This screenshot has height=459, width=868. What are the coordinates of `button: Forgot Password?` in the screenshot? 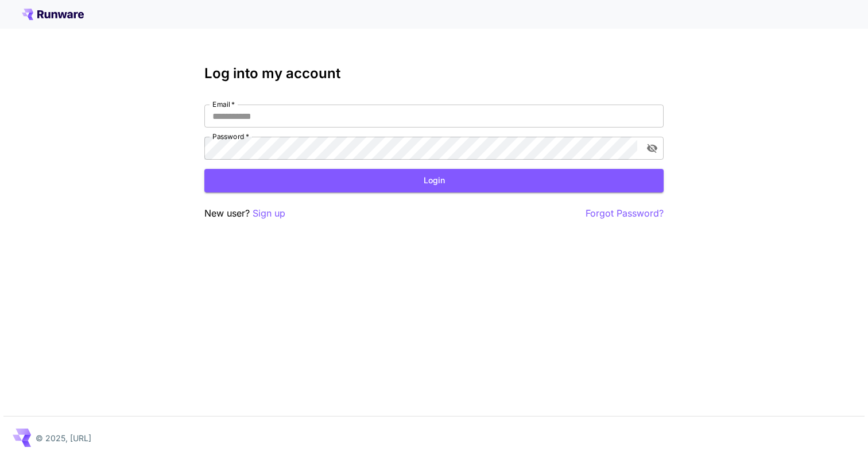 It's located at (624, 213).